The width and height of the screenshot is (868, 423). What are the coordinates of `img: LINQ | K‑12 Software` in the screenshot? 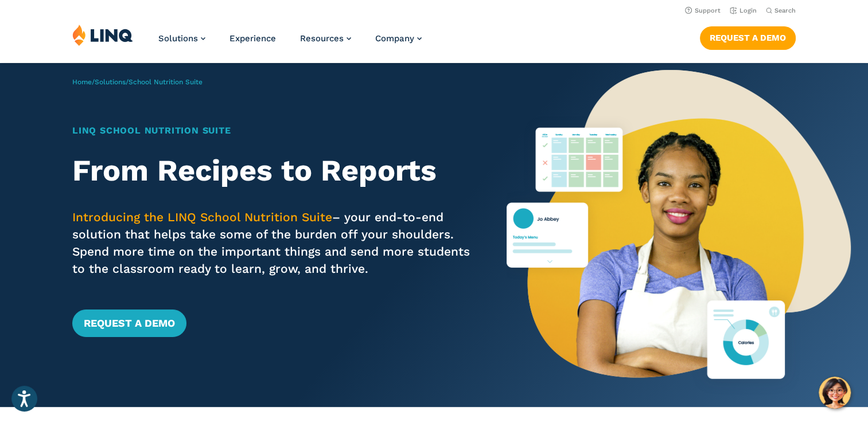 It's located at (103, 35).